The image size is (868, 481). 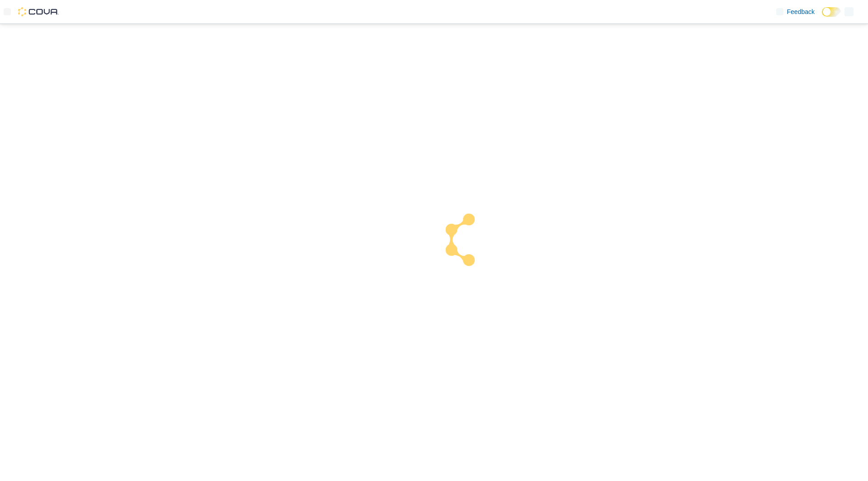 I want to click on img: cova-loader, so click(x=468, y=240).